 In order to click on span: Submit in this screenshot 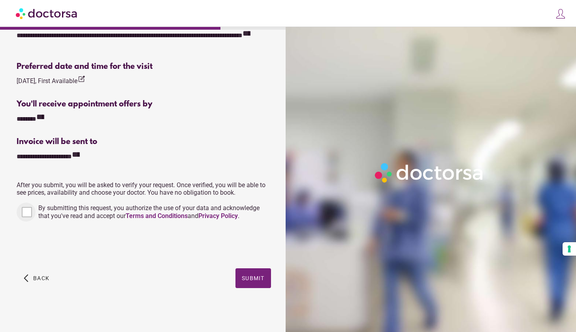, I will do `click(253, 278)`.